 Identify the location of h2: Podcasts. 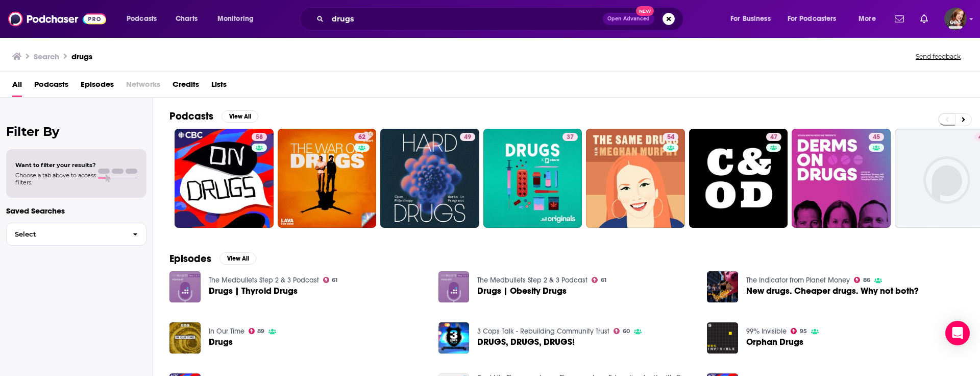
(192, 116).